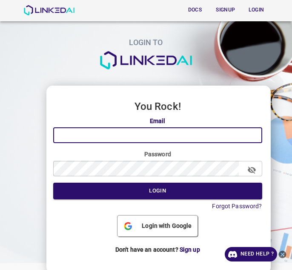  What do you see at coordinates (237, 206) in the screenshot?
I see `span: Forgot Password?` at bounding box center [237, 206].